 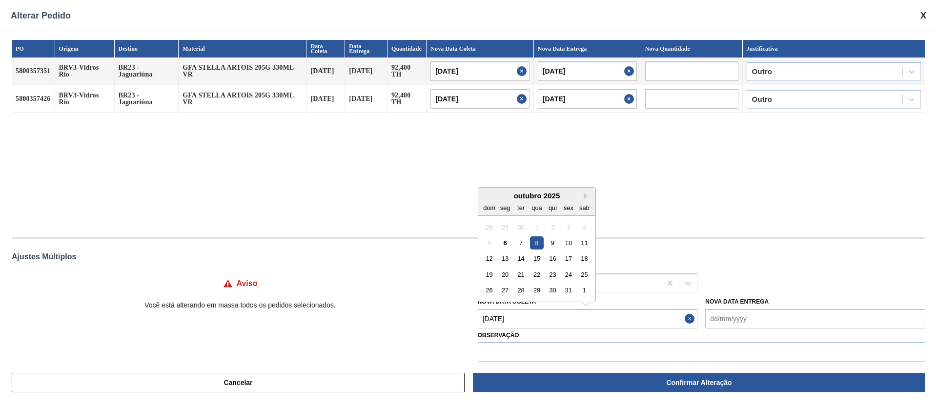 What do you see at coordinates (238, 383) in the screenshot?
I see `button: Cancelar` at bounding box center [238, 383].